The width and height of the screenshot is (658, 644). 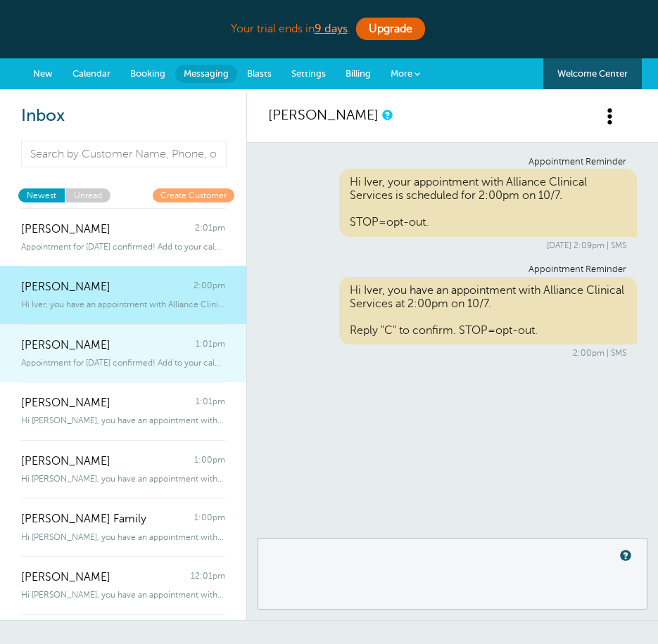 What do you see at coordinates (488, 202) in the screenshot?
I see `div: Hi Iver, your appointment with Alliance Clinical Services is scheduled for 2:00pm on 10/7. STOP=o...` at bounding box center [488, 202].